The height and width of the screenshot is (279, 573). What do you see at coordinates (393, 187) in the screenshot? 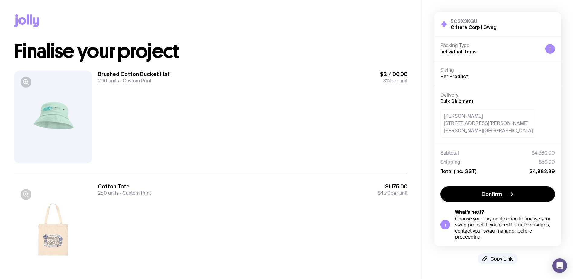
I see `span: $1,175.00` at bounding box center [393, 187].